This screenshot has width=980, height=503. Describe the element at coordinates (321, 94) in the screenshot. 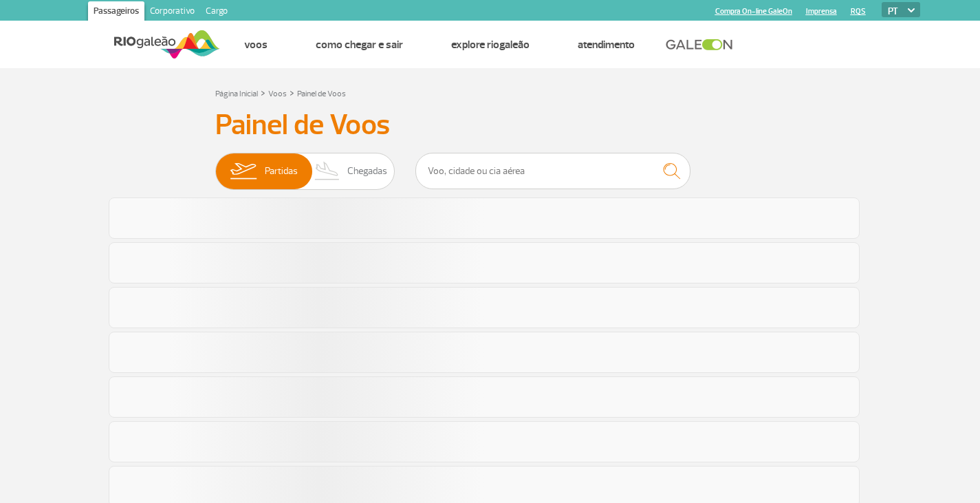

I see `a: Painel de Voos` at that location.